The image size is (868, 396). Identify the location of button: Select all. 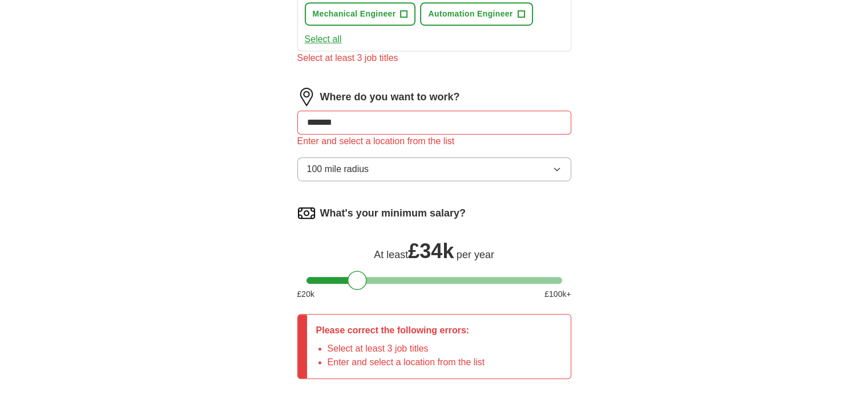
(323, 39).